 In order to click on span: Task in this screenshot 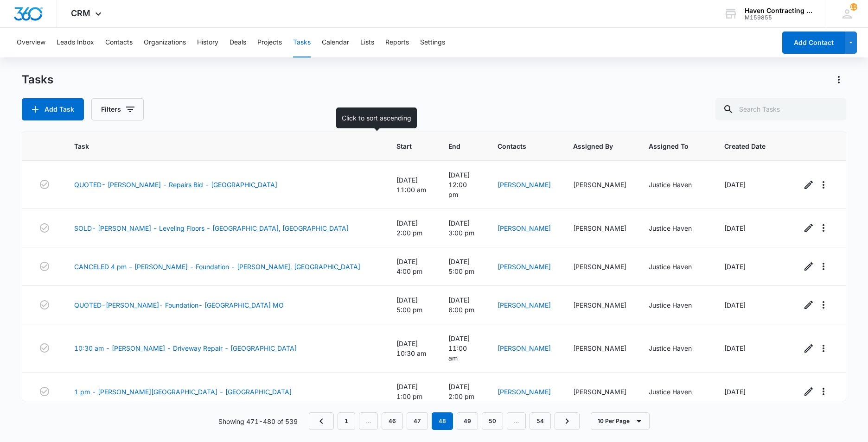, I will do `click(217, 146)`.